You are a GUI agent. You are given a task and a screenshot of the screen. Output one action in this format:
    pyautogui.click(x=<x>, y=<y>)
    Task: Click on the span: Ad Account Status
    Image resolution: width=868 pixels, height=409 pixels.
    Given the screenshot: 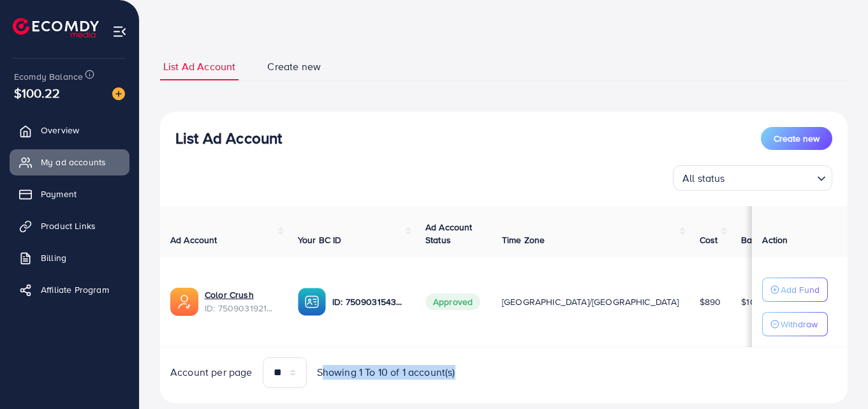 What is the action you would take?
    pyautogui.click(x=450, y=234)
    